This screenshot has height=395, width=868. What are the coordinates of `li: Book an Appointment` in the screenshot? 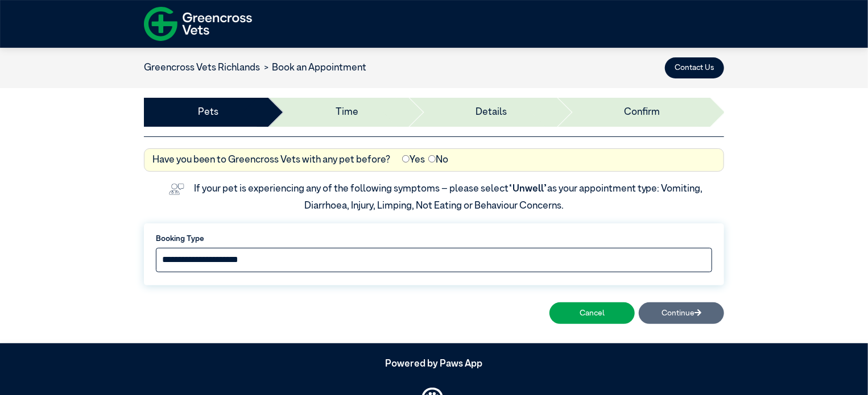 It's located at (313, 68).